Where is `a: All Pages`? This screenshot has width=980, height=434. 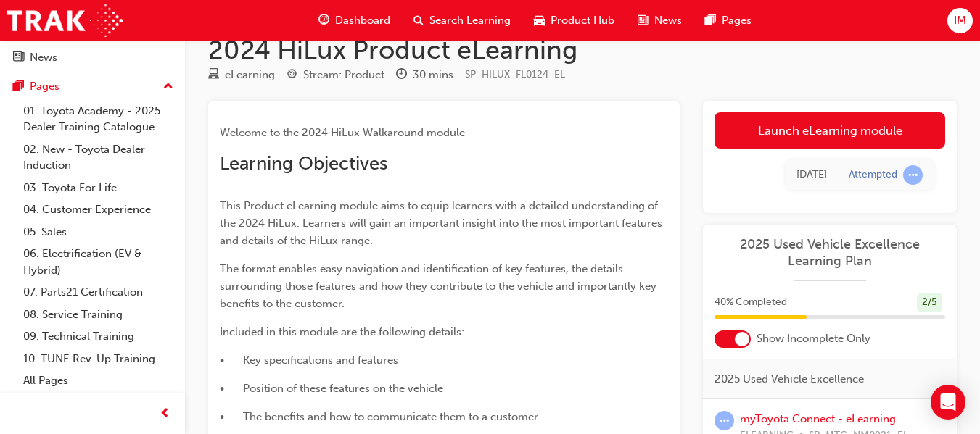
a: All Pages is located at coordinates (98, 381).